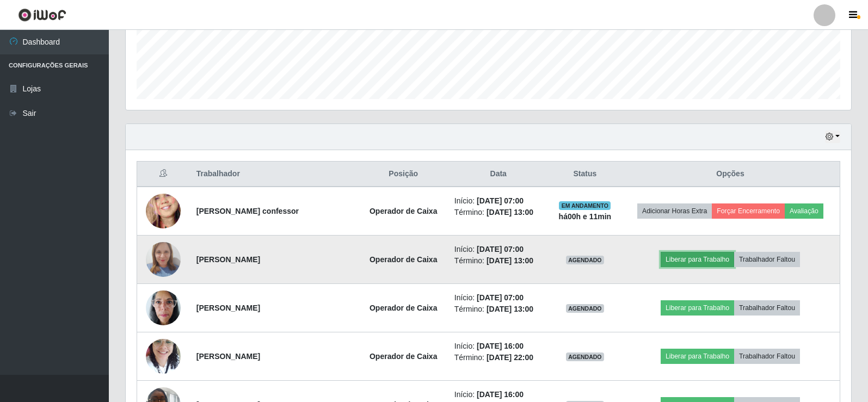 Image resolution: width=868 pixels, height=402 pixels. What do you see at coordinates (585, 206) in the screenshot?
I see `span: EM ANDAMENTO` at bounding box center [585, 206].